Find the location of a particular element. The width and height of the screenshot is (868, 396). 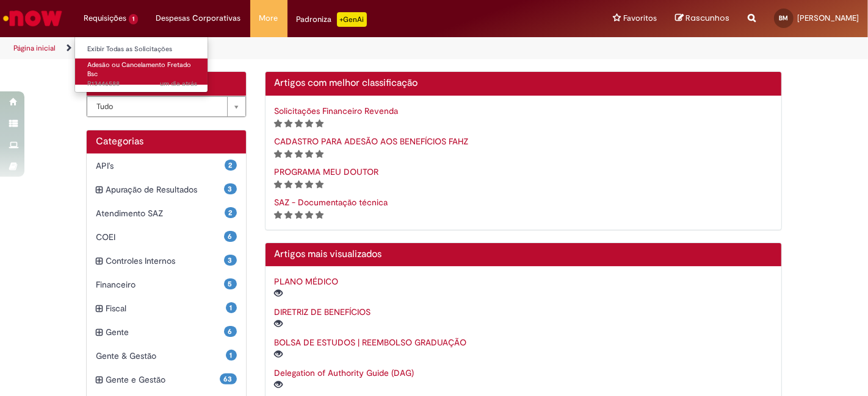

a: Solicitações Financeiro Revenda is located at coordinates (336, 111).